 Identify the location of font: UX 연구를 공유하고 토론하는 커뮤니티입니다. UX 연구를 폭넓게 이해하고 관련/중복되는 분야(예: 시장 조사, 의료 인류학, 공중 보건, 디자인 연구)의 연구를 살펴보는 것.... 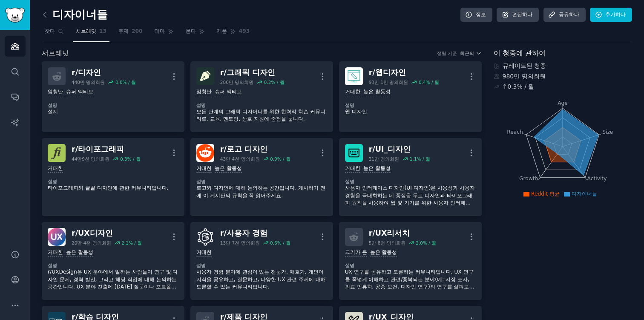
(410, 290).